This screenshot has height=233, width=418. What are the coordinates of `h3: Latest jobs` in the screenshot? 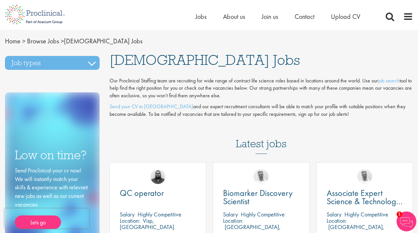 It's located at (262, 137).